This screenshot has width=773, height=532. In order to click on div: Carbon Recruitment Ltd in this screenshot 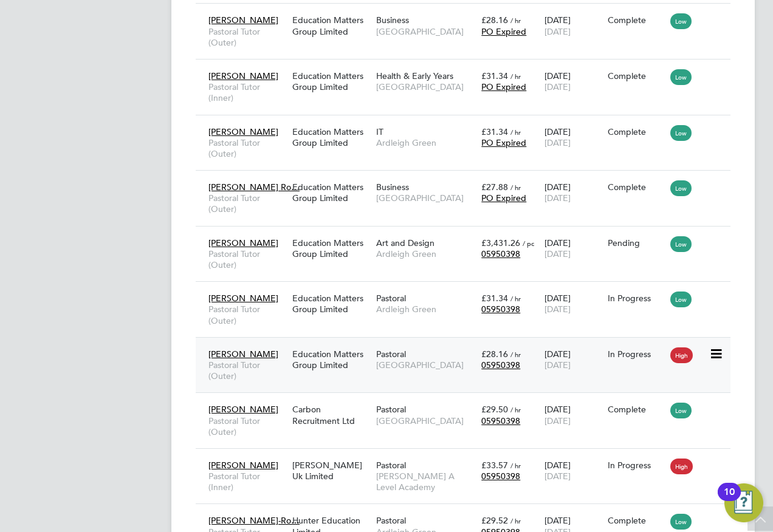, I will do `click(331, 415)`.